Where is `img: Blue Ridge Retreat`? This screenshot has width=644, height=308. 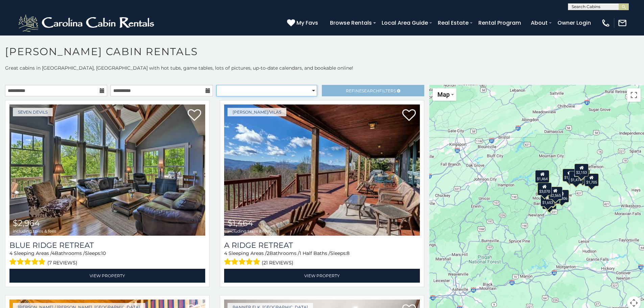 img: Blue Ridge Retreat is located at coordinates (107, 170).